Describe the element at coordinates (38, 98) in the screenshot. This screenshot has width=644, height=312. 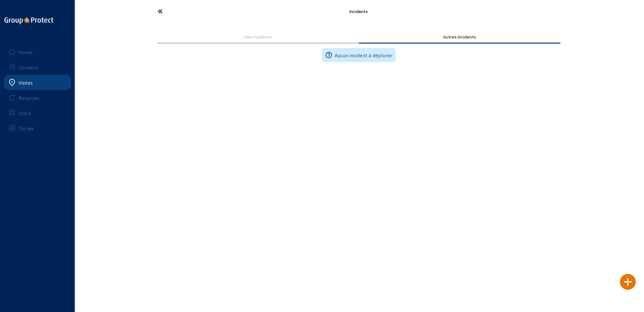
I see `a: Relances` at that location.